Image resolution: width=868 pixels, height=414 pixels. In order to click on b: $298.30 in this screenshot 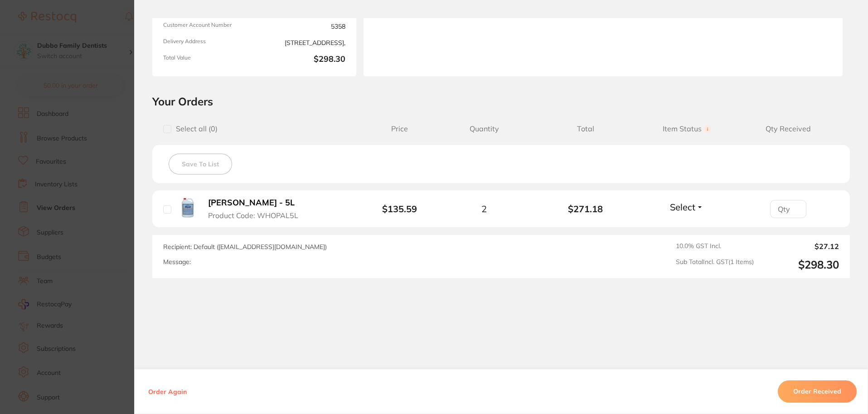, I will do `click(302, 60)`.